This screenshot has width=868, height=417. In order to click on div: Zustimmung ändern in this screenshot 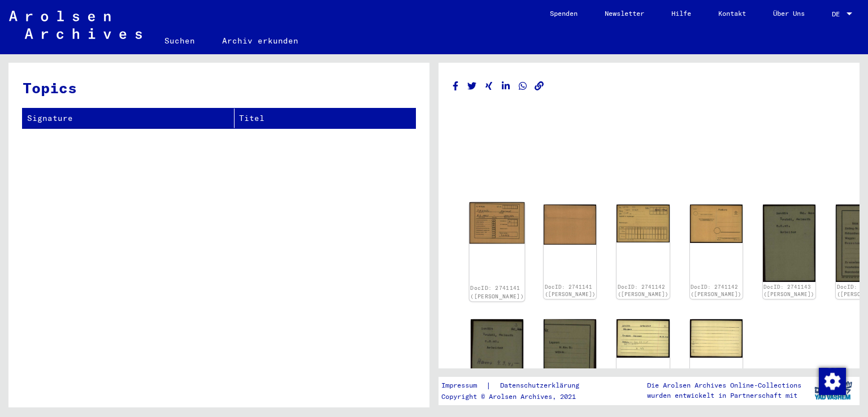, I will do `click(832, 380)`.